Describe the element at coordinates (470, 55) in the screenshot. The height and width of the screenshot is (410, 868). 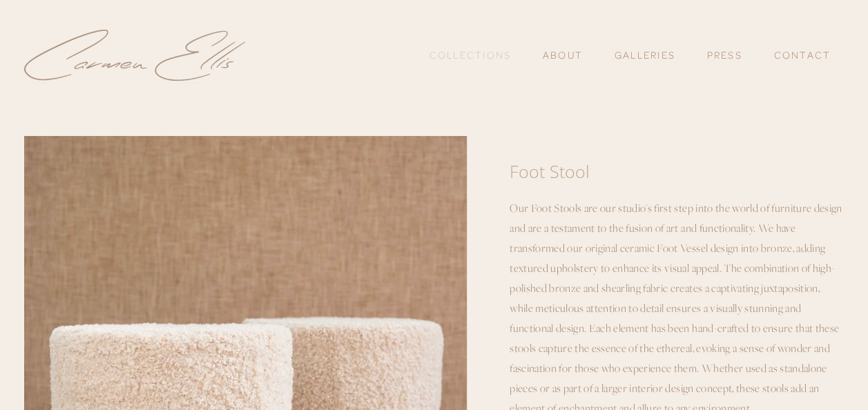
I see `a: Collections` at that location.